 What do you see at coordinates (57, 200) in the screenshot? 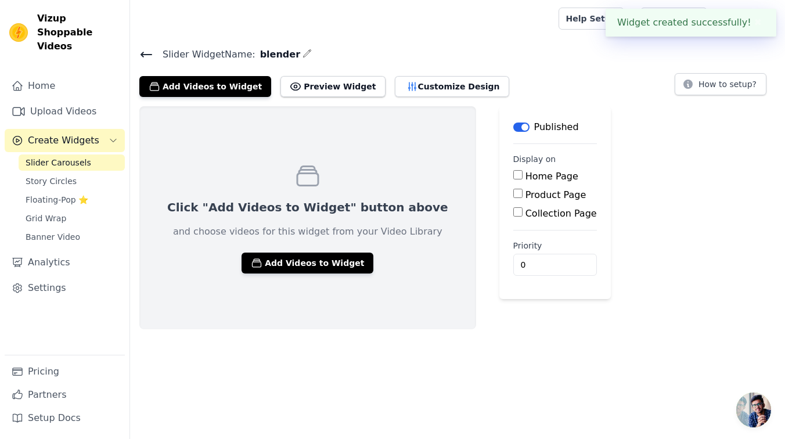
I see `span: Floating-Pop ⭐` at bounding box center [57, 200].